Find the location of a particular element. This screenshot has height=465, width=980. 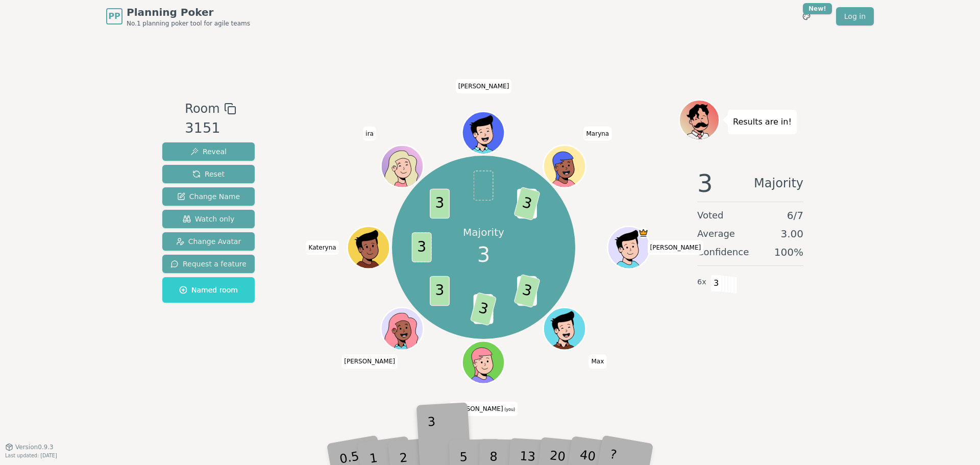

button: New! is located at coordinates (807, 16).